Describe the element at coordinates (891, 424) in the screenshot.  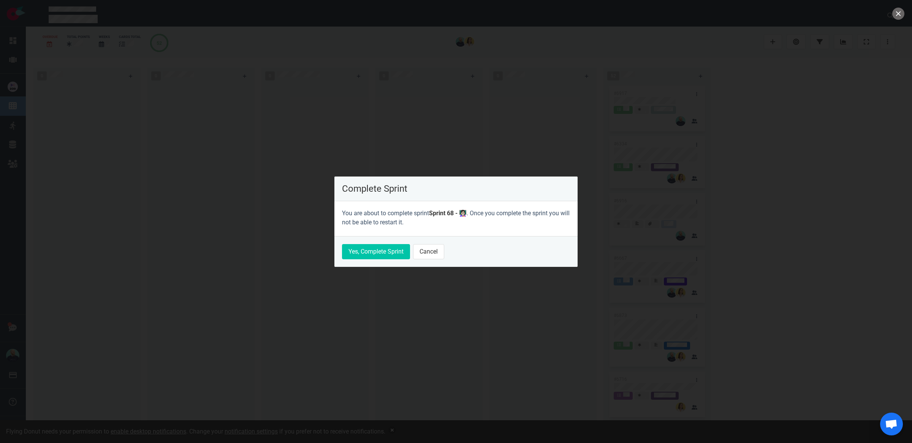
I see `div: Ouvrir le chat` at that location.